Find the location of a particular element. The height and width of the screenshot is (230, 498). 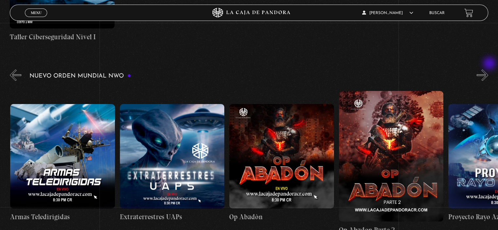

h3: Nuevo Orden Mundial NWO is located at coordinates (80, 76).